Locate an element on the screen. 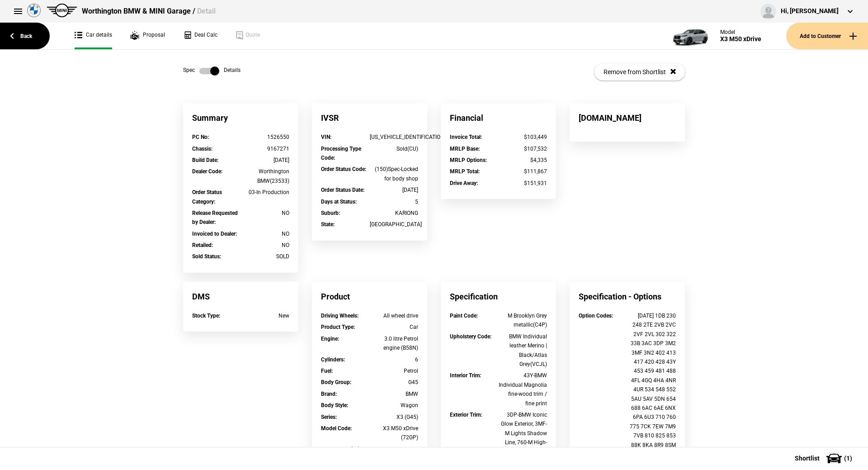 The width and height of the screenshot is (868, 470). div: 6 is located at coordinates (394, 360).